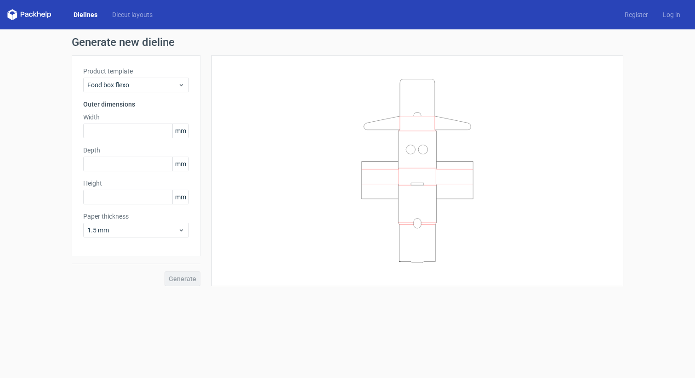 Image resolution: width=695 pixels, height=378 pixels. I want to click on label: Width, so click(136, 117).